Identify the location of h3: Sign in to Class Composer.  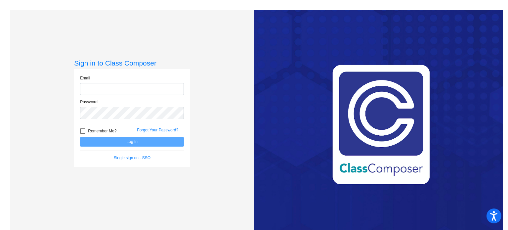
(132, 63).